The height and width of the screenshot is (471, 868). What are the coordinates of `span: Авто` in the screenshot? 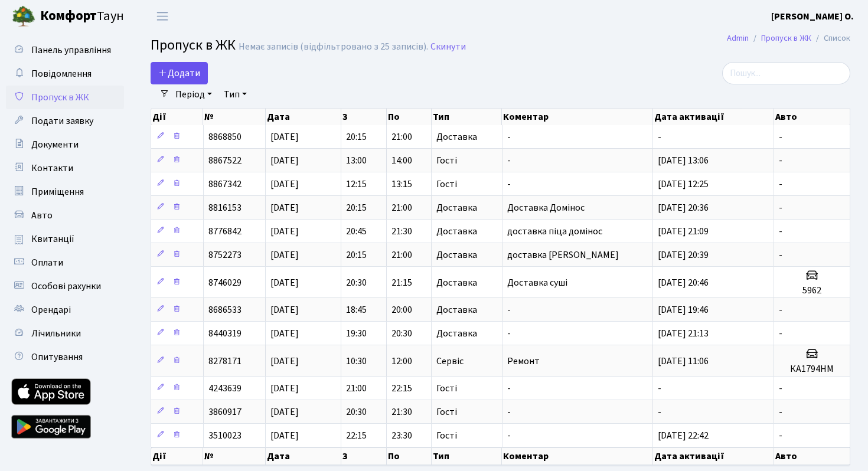 It's located at (42, 215).